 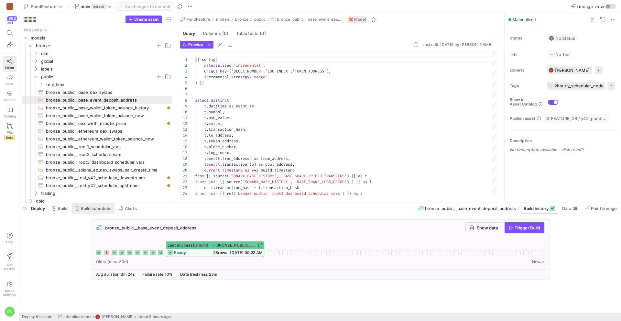 I want to click on span: l, so click(x=219, y=164).